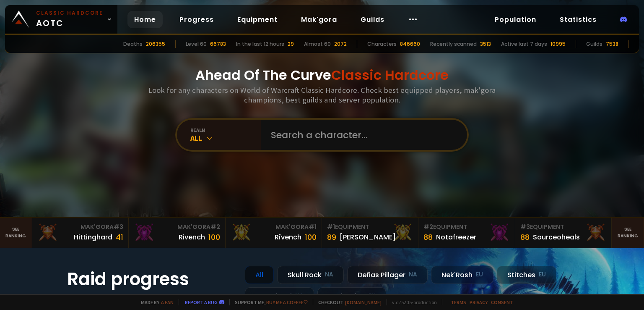  Describe the element at coordinates (145, 19) in the screenshot. I see `a: Home` at that location.